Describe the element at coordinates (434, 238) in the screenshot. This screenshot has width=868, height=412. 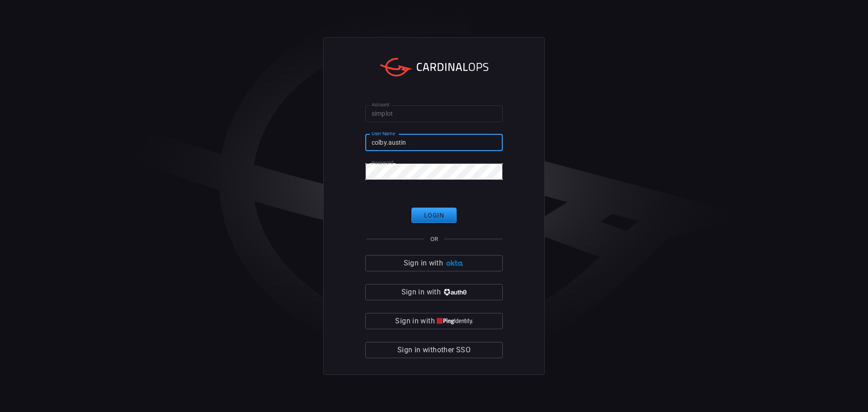
I see `span: OR` at that location.